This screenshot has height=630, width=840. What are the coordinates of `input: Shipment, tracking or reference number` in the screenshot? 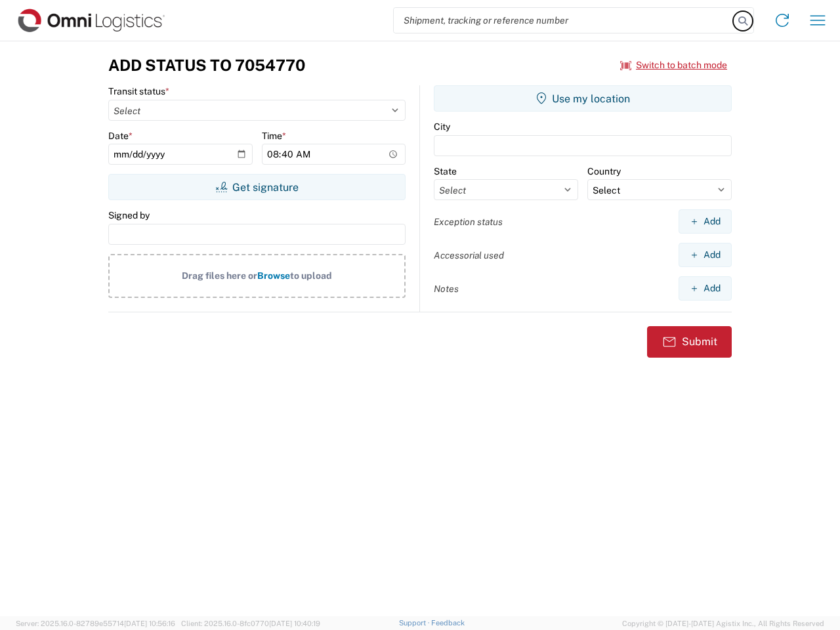 It's located at (564, 21).